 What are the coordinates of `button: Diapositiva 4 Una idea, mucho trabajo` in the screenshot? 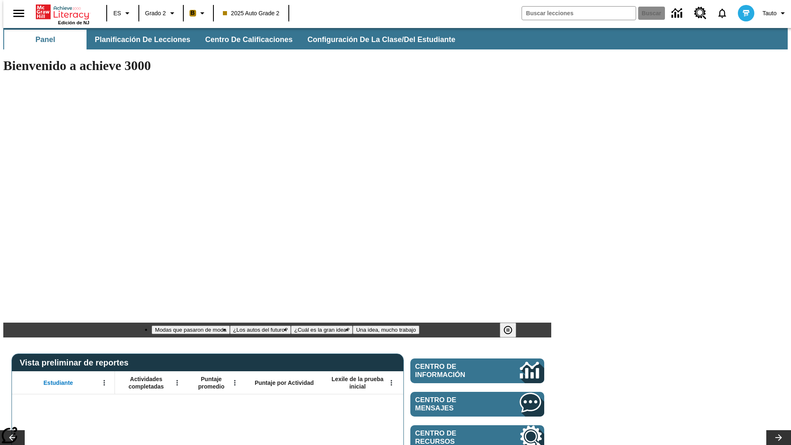 It's located at (385, 329).